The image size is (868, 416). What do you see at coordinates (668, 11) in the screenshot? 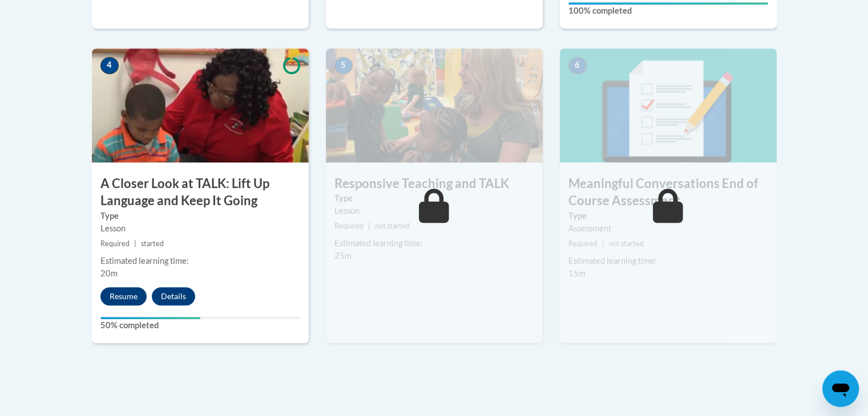
I see `label: 100% completed` at bounding box center [668, 11].